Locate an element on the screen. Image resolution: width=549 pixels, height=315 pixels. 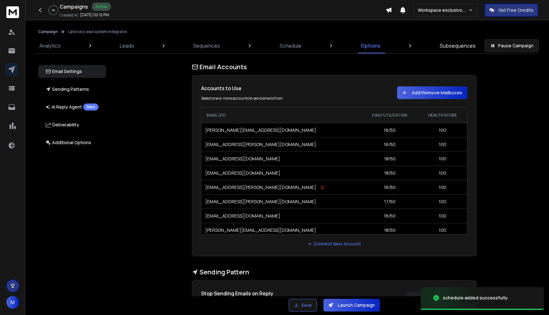
button: Pause Campaign is located at coordinates (511, 46).